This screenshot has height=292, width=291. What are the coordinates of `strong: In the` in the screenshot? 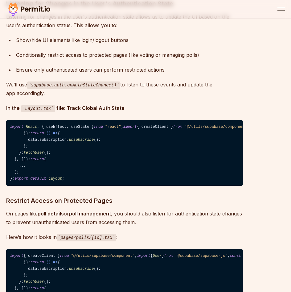 It's located at (13, 108).